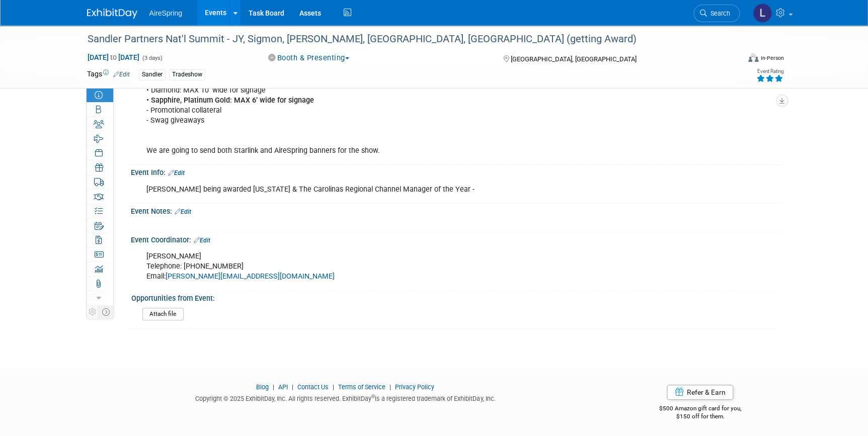  What do you see at coordinates (112, 14) in the screenshot?
I see `img: ExhibitDay` at bounding box center [112, 14].